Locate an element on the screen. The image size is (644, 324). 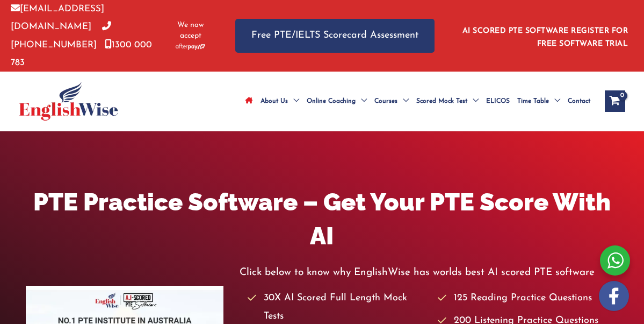
span: About Us is located at coordinates (274, 101).